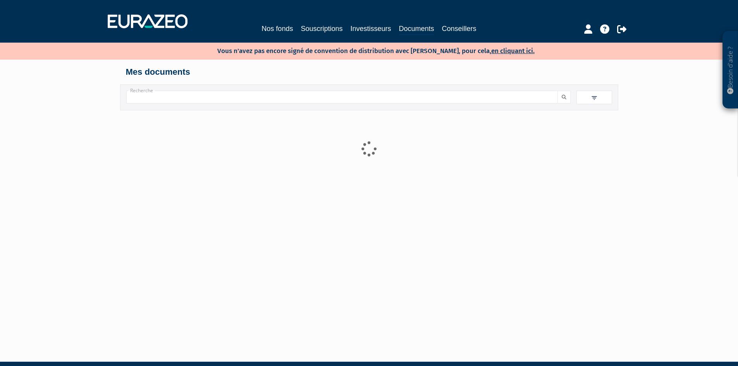 The height and width of the screenshot is (366, 738). Describe the element at coordinates (277, 29) in the screenshot. I see `a: Nos fonds` at that location.